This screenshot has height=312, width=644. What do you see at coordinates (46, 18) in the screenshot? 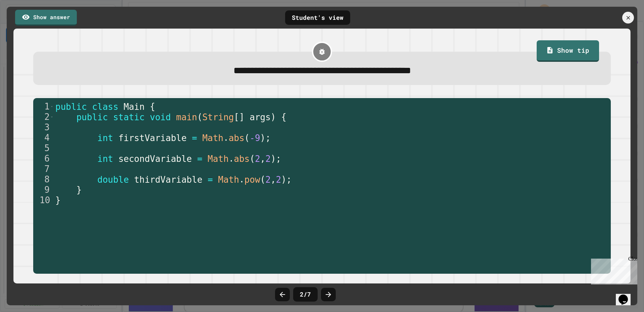
I see `a: Show answer` at bounding box center [46, 18].